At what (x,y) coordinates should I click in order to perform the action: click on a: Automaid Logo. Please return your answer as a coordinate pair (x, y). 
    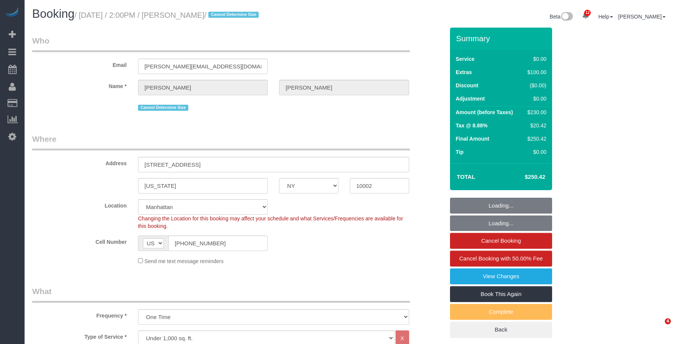
    Looking at the image, I should click on (12, 13).